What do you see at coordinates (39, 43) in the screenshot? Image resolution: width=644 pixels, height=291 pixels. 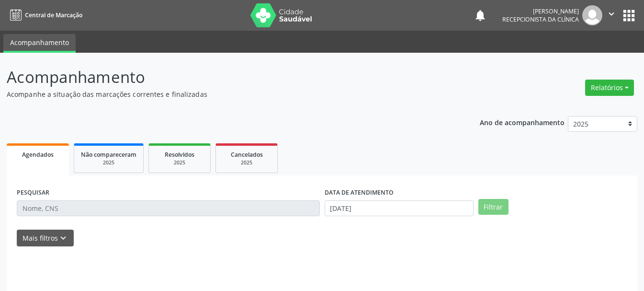 I see `a: Acompanhamento` at bounding box center [39, 43].